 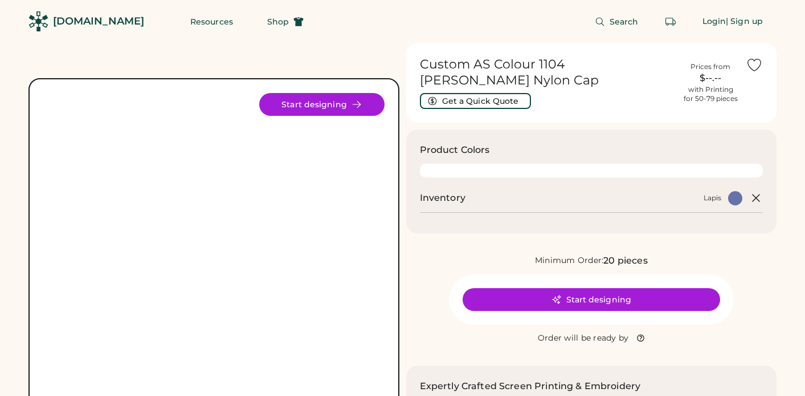 I want to click on div: Lapis, so click(x=712, y=198).